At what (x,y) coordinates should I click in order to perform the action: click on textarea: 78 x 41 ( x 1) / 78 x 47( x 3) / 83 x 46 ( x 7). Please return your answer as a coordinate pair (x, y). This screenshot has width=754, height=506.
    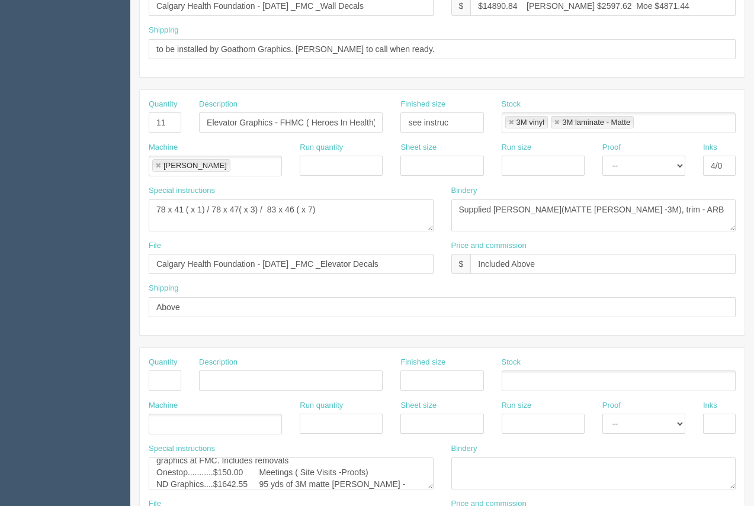
    Looking at the image, I should click on (291, 216).